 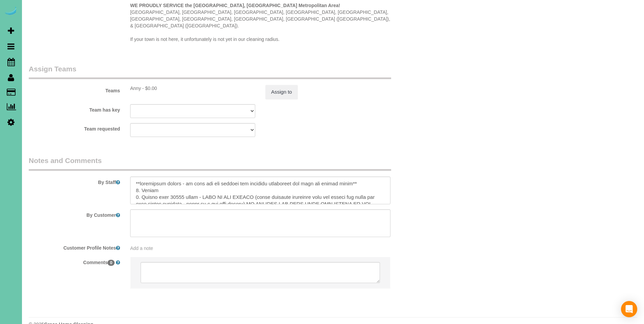 I want to click on span: Add a note, so click(x=142, y=249).